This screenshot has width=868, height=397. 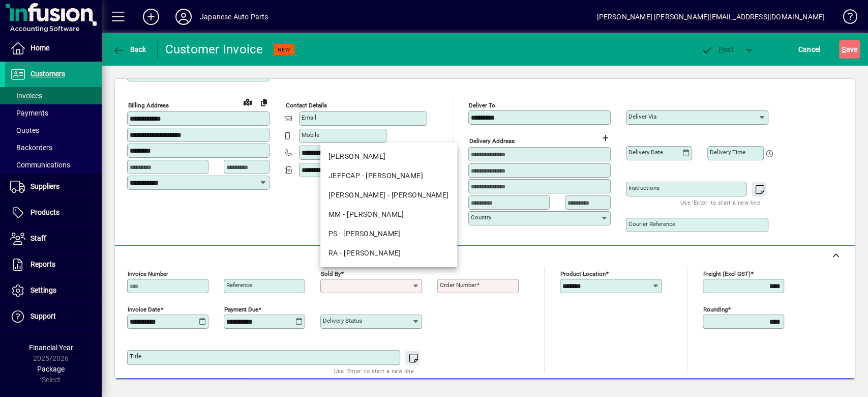 What do you see at coordinates (51, 369) in the screenshot?
I see `span: Package` at bounding box center [51, 369].